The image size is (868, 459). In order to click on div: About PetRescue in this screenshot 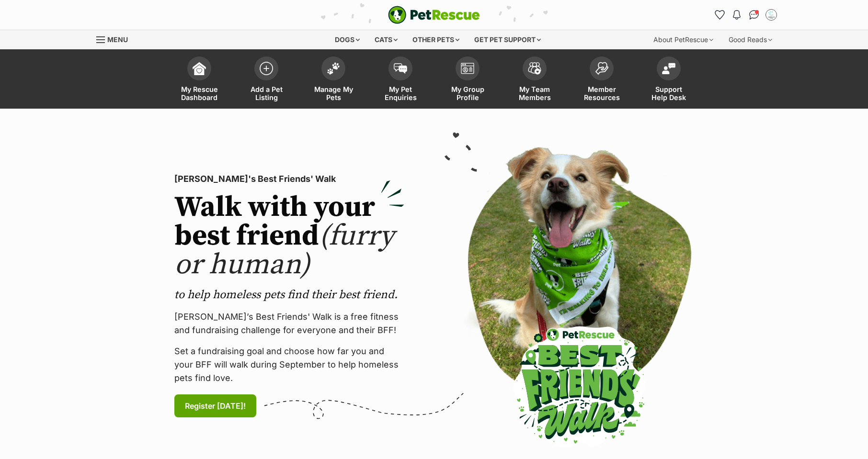, I will do `click(683, 40)`.